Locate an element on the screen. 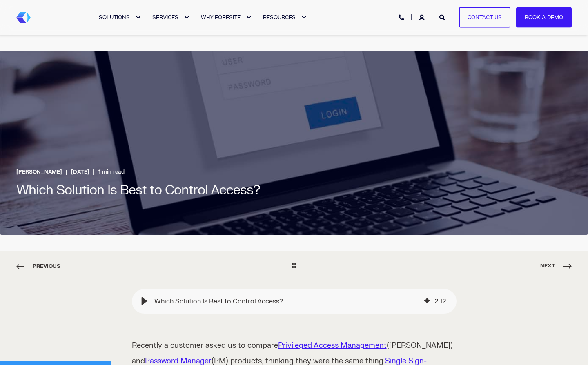 The width and height of the screenshot is (588, 365). div: Play blog post audio: Which Solution Is Best to Control Access? is located at coordinates (294, 301).